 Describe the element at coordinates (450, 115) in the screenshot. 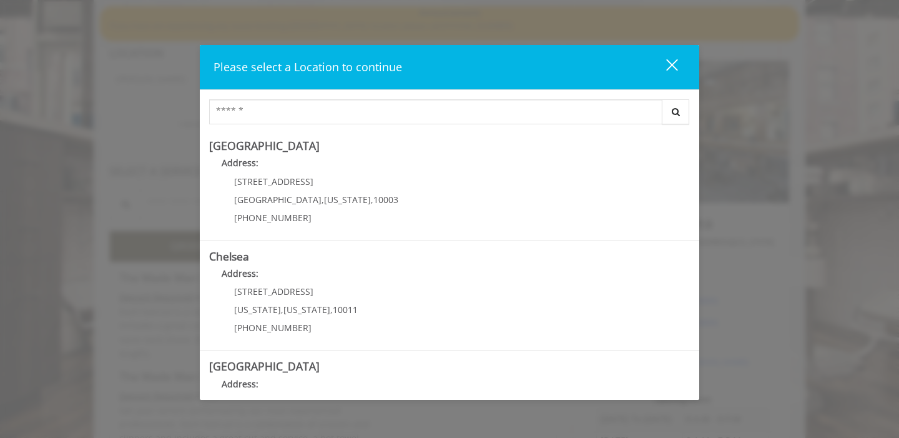

I see `div: Center Select` at that location.